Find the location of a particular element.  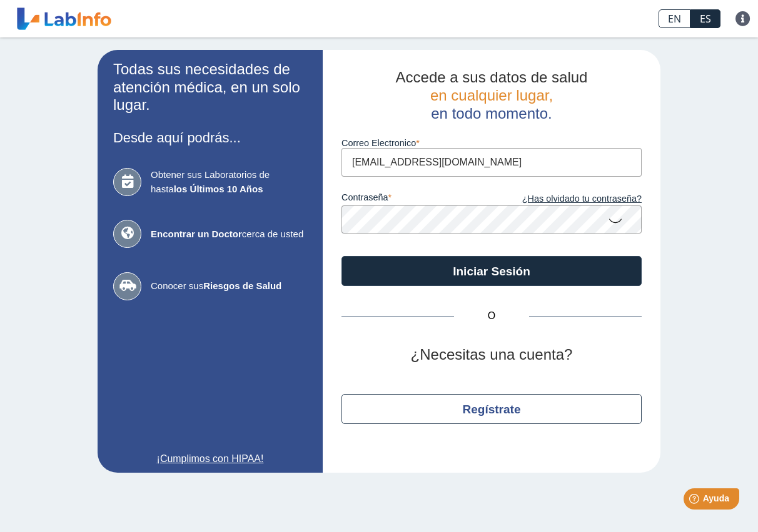

a: ¡Cumplimos con HIPAA! is located at coordinates (210, 459).